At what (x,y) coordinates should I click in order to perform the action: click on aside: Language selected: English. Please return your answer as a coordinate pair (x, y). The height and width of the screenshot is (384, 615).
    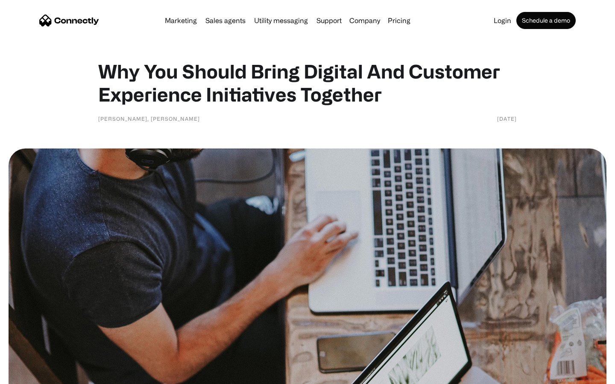
    Looking at the image, I should click on (30, 375).